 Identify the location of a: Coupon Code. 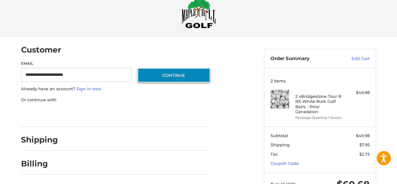
(285, 163).